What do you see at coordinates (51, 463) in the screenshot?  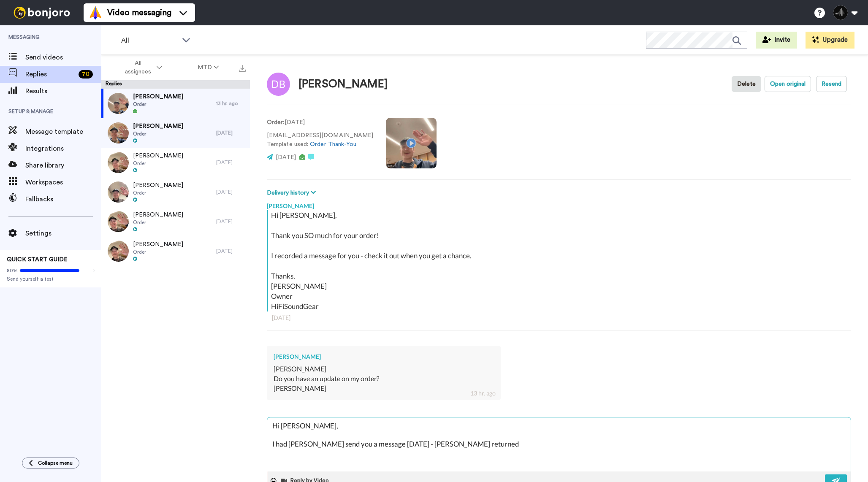 I see `button: Collapse menu` at bounding box center [51, 463].